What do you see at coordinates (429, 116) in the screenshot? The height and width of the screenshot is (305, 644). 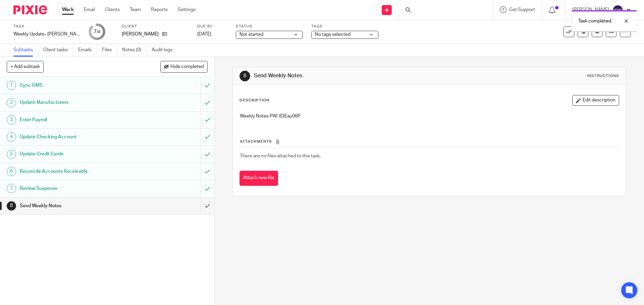 I see `p: Weekly Notes PW: 83Eau06P` at bounding box center [429, 116].